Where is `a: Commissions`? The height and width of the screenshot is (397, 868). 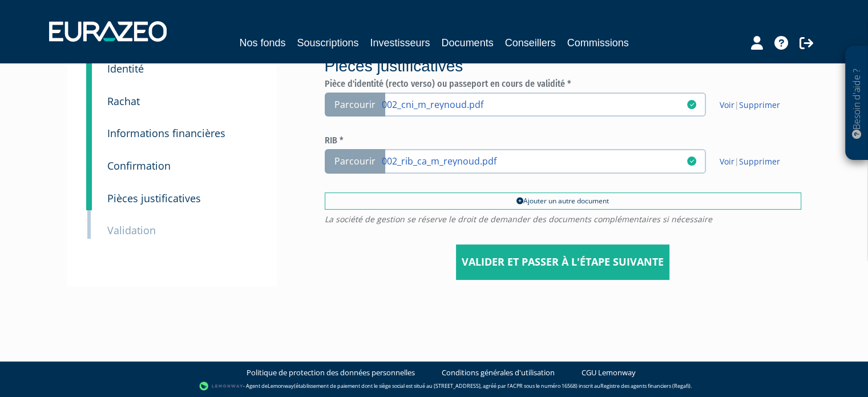
a: Commissions is located at coordinates (598, 43).